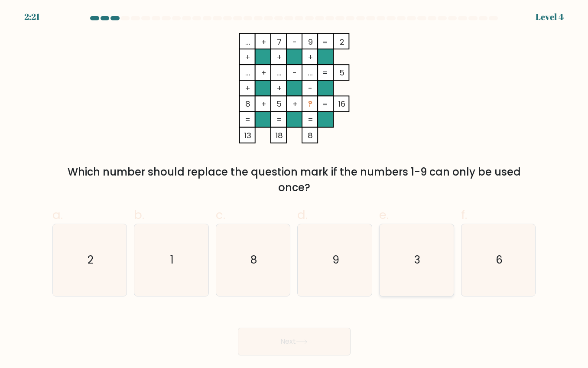  What do you see at coordinates (294, 180) in the screenshot?
I see `div: Which number should replace the question mark if the numbers 1-9 can only be used once?` at bounding box center [294, 180].